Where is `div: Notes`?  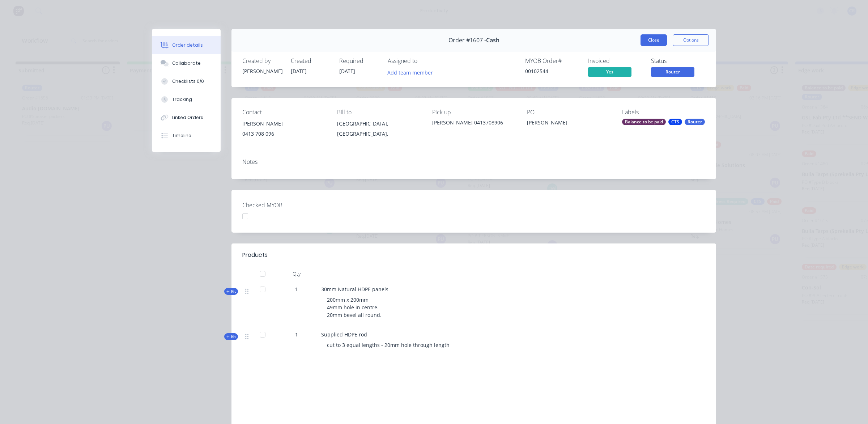
div: Notes is located at coordinates (474, 162).